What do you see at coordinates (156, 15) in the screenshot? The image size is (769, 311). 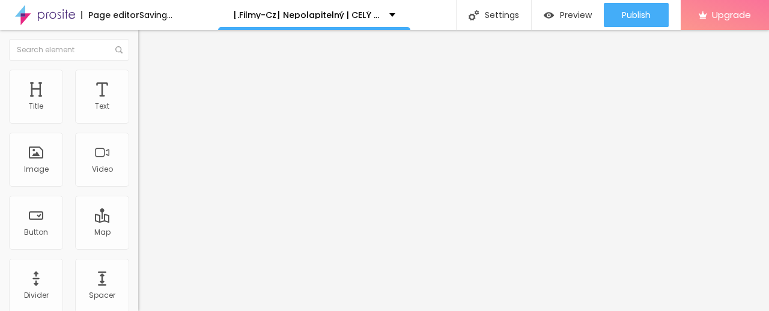 I see `div: Saving...` at bounding box center [156, 15].